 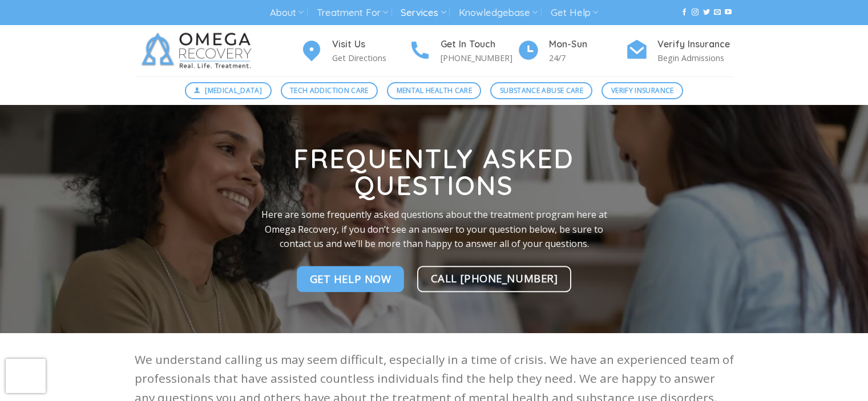 What do you see at coordinates (423, 13) in the screenshot?
I see `a: Services` at bounding box center [423, 13].